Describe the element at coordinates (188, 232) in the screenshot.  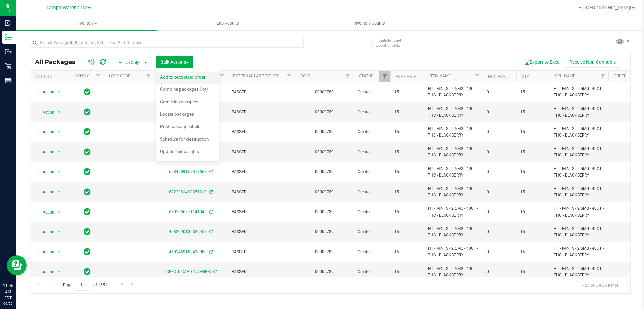
I see `a: 4582090130629957` at that location.